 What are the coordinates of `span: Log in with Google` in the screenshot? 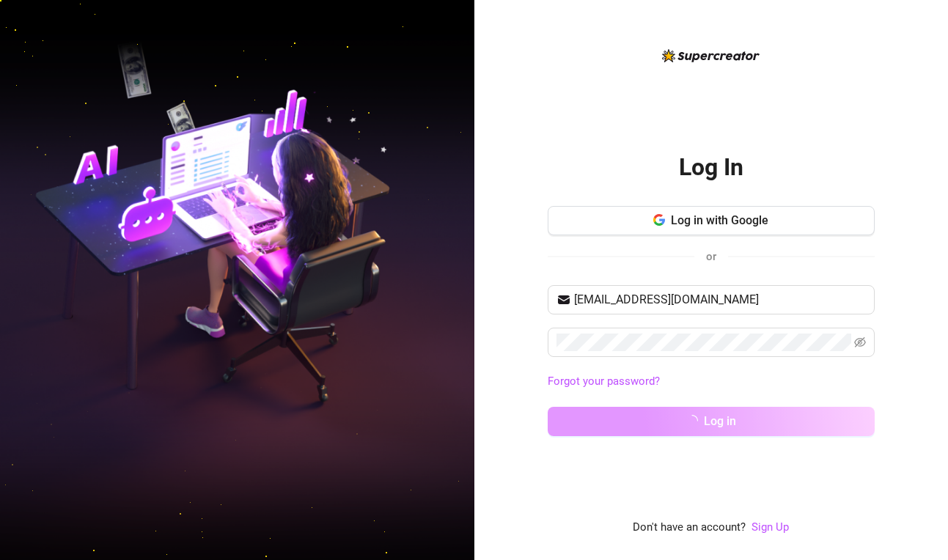 It's located at (719, 220).